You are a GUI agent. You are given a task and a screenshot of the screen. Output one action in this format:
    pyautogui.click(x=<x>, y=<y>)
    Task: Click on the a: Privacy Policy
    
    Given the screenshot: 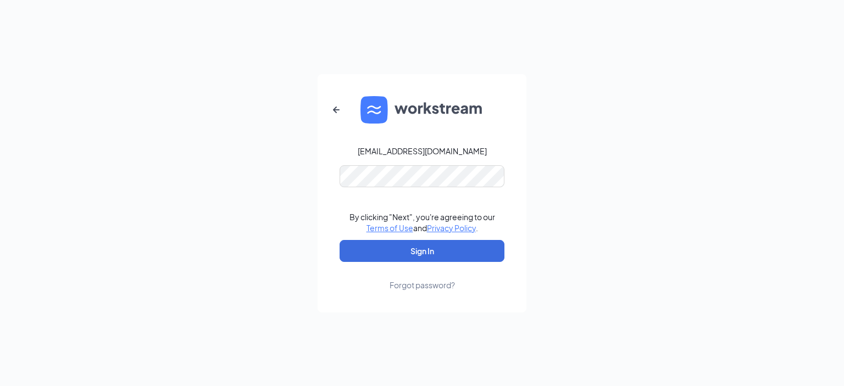 What is the action you would take?
    pyautogui.click(x=451, y=228)
    